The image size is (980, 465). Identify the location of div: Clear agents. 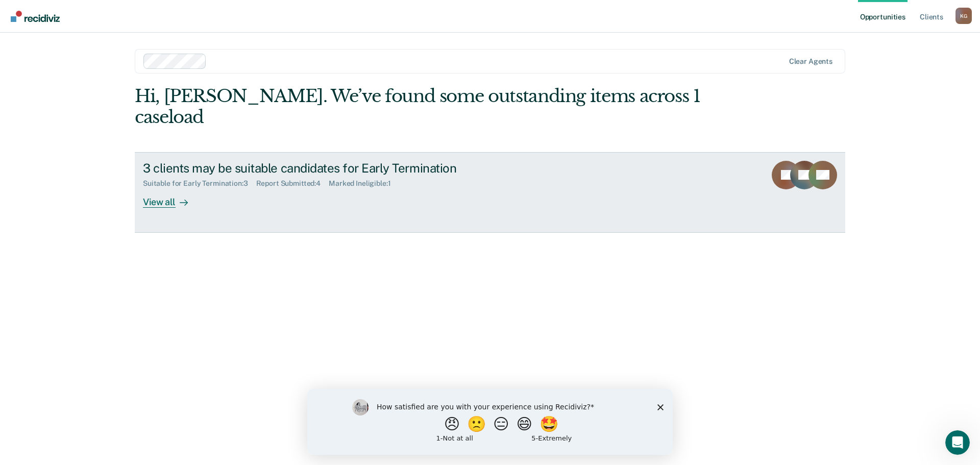
(811, 61).